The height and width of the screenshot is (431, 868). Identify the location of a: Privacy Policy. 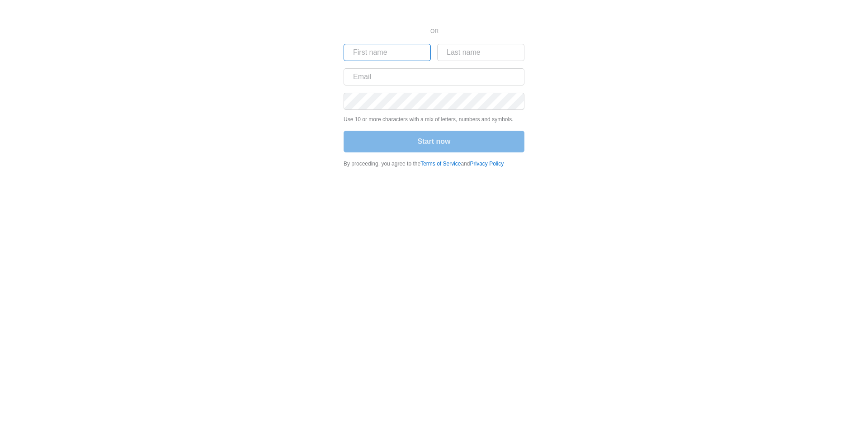
(487, 164).